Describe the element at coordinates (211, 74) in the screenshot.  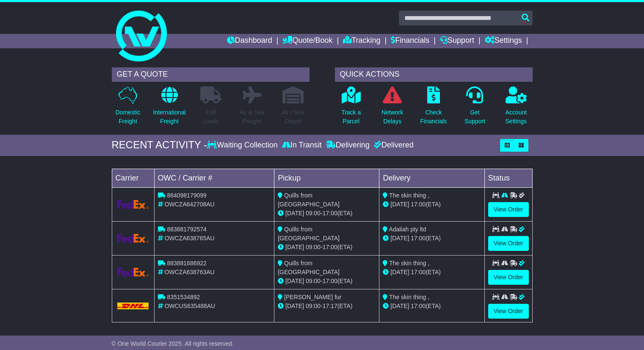
I see `div: GET A QUOTE` at that location.